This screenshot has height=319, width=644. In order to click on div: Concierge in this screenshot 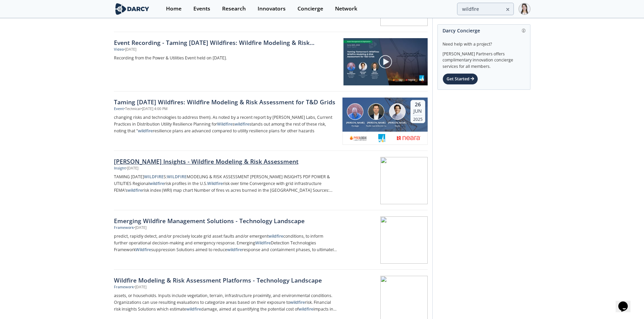, I will do `click(310, 9)`.